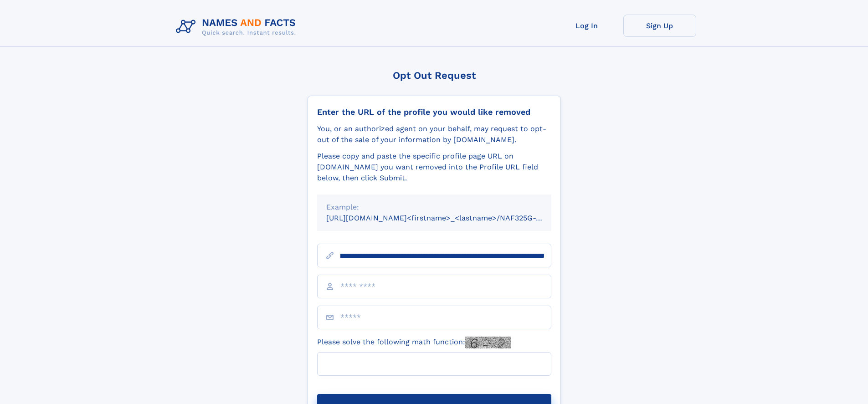  What do you see at coordinates (660, 25) in the screenshot?
I see `a: Sign Up` at bounding box center [660, 25].